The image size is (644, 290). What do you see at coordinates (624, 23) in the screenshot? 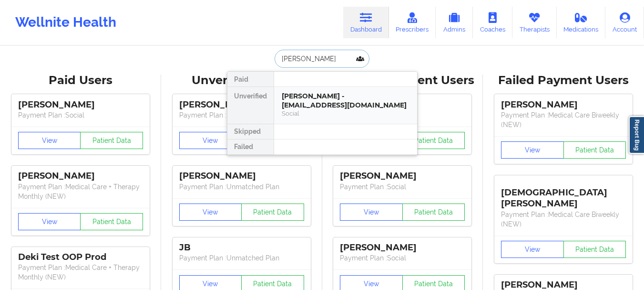
I see `a: Account` at bounding box center [624, 23].